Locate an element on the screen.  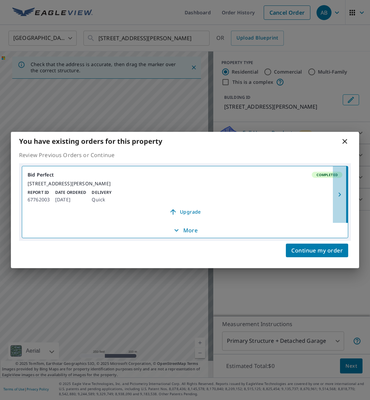
span: Upgrade is located at coordinates (185, 212).